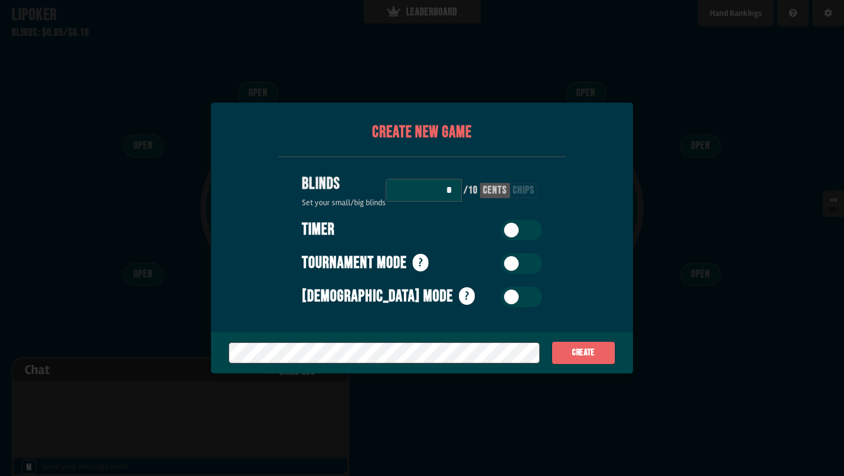 The width and height of the screenshot is (844, 476). Describe the element at coordinates (422, 132) in the screenshot. I see `div: Create New Game` at that location.